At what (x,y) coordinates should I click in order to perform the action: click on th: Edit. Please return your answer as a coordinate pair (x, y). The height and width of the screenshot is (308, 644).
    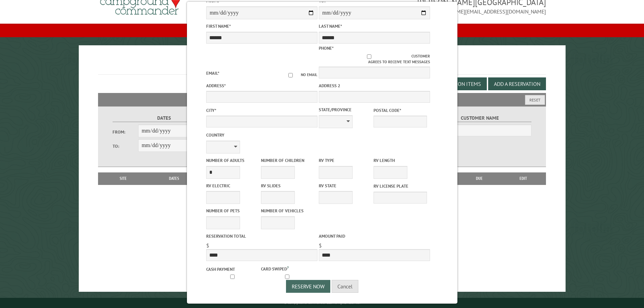
    Looking at the image, I should click on (524, 179).